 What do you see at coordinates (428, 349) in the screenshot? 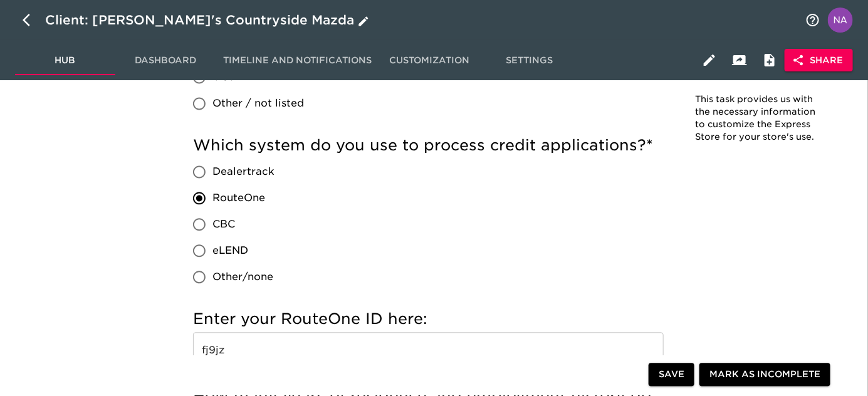
I see `input: Example: 010101` at bounding box center [428, 349].